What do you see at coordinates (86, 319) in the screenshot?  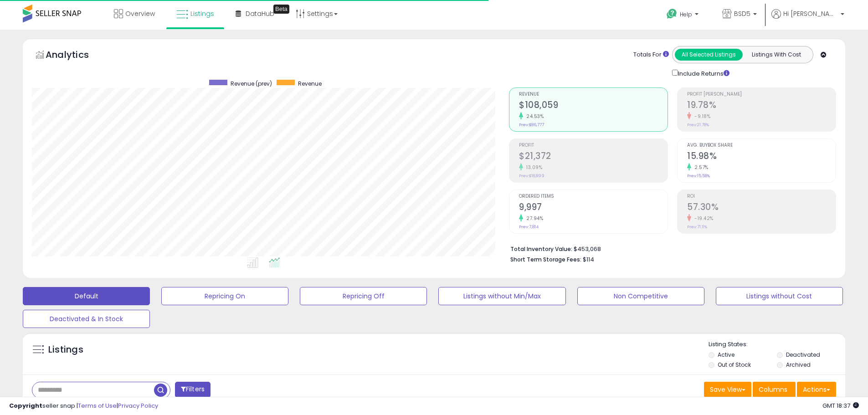 I see `button: Deactivated & In Stock` at bounding box center [86, 319].